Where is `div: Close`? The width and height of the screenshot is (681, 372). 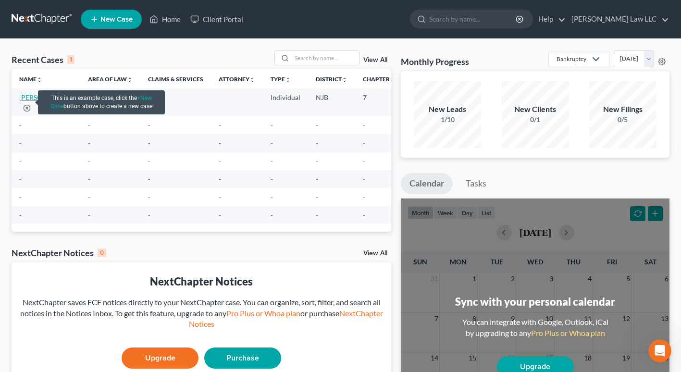
div: Close is located at coordinates (177, 13).